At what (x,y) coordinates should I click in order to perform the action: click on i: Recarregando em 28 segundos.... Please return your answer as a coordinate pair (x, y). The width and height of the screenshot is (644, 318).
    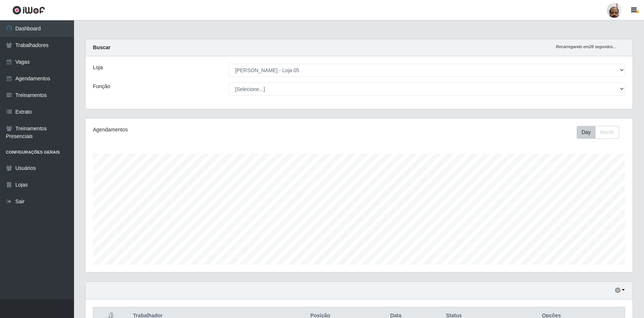
    Looking at the image, I should click on (586, 46).